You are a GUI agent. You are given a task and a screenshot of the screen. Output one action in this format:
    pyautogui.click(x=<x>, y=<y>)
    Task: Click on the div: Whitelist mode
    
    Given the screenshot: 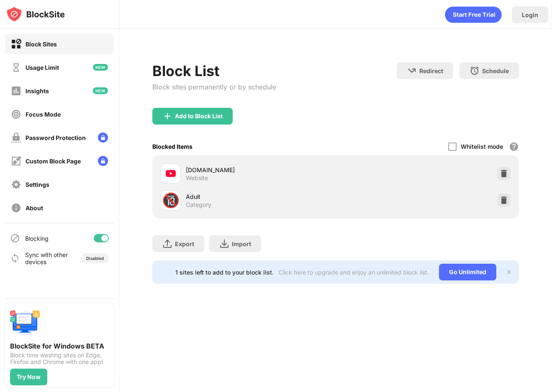 What is the action you would take?
    pyautogui.click(x=482, y=146)
    